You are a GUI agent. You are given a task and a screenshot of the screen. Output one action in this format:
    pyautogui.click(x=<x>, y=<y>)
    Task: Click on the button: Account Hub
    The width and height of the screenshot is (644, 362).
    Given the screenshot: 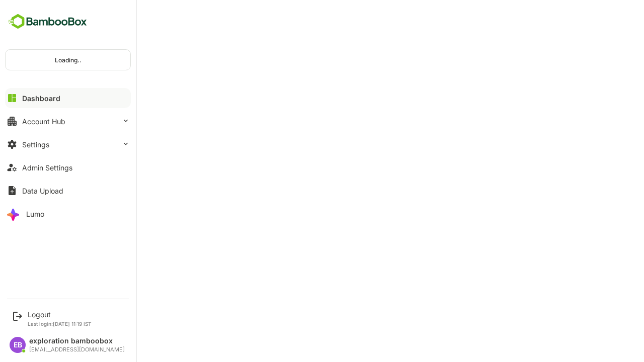 What is the action you would take?
    pyautogui.click(x=68, y=121)
    